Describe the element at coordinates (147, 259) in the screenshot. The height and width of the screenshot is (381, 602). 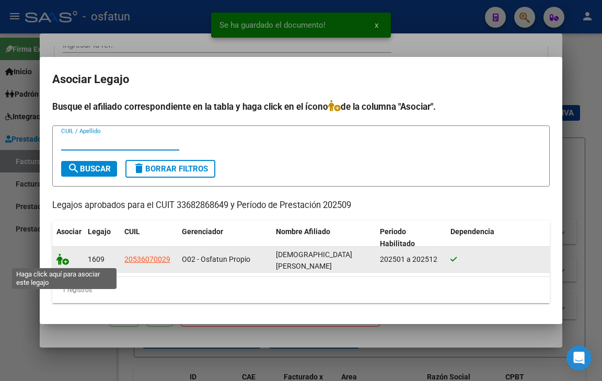
I see `span: 20536070029` at that location.